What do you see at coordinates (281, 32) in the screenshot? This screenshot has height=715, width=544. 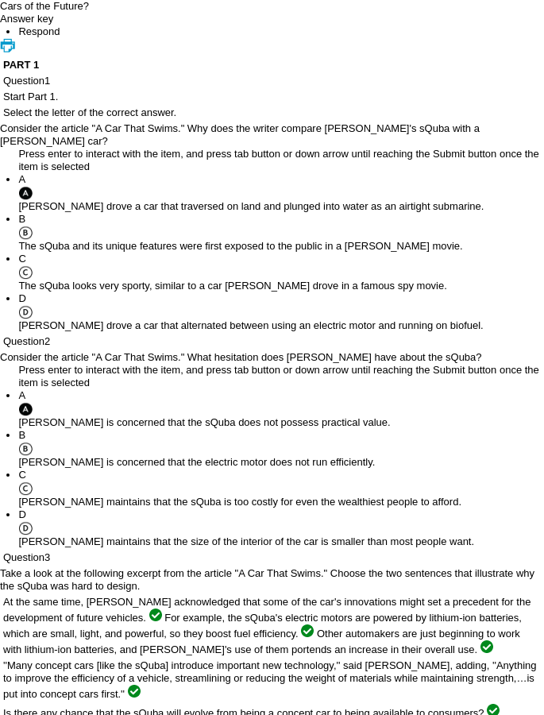 I see `div: This is the Respond Tab` at bounding box center [281, 32].